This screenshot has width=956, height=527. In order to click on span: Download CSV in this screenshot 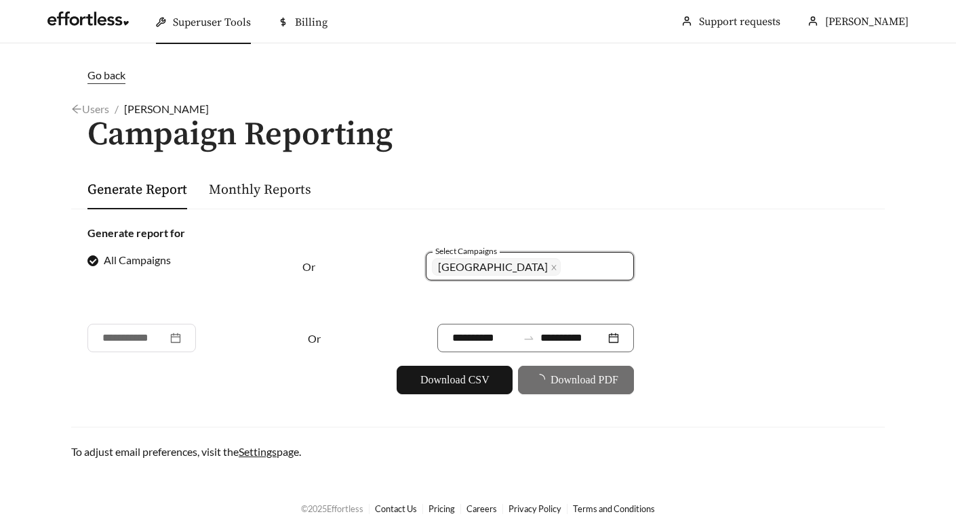, I will do `click(455, 380)`.